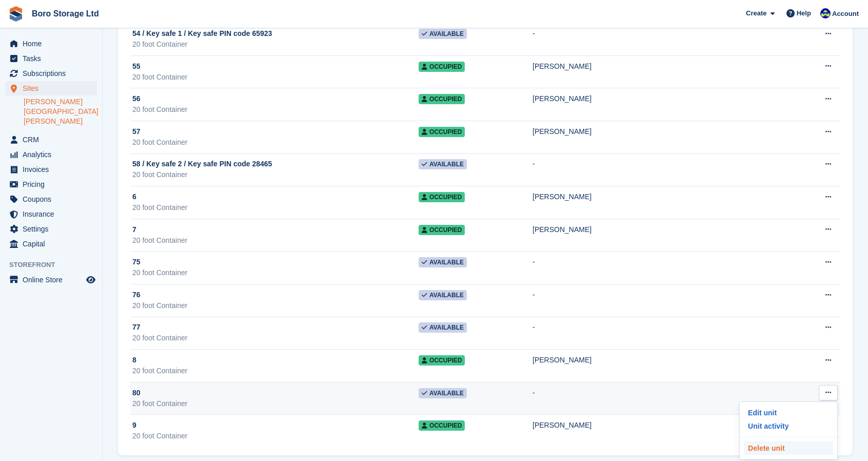  I want to click on span: Settings, so click(53, 229).